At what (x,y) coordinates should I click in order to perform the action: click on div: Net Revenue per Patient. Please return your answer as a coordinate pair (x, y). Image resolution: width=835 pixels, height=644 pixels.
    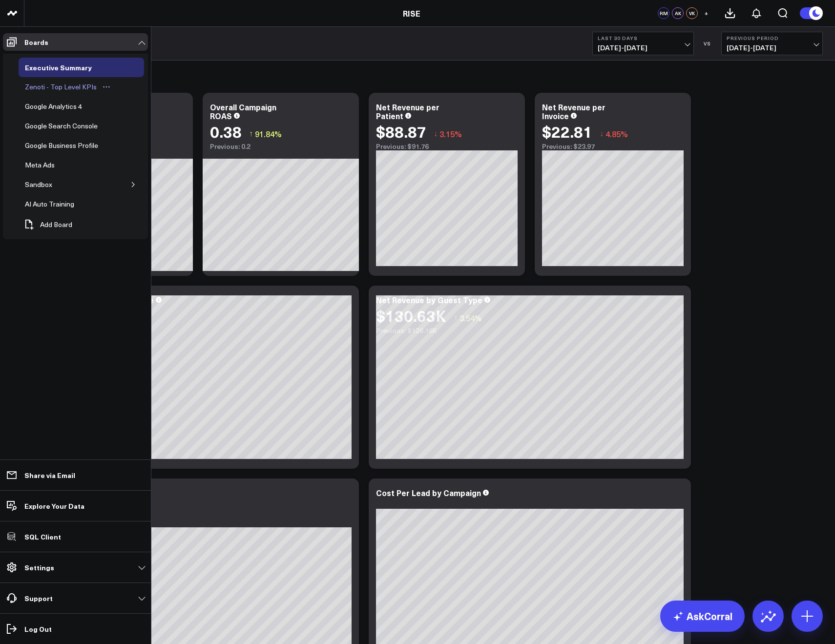
    Looking at the image, I should click on (407, 112).